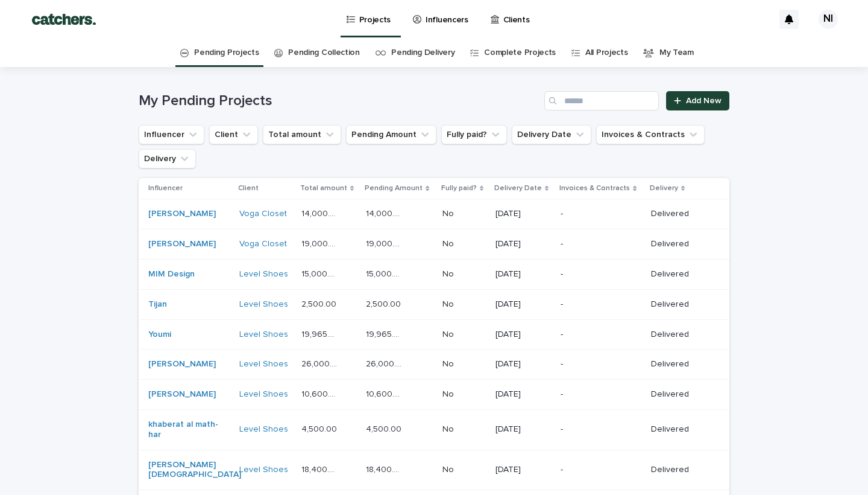 Image resolution: width=868 pixels, height=495 pixels. What do you see at coordinates (602, 101) in the screenshot?
I see `div: Search` at bounding box center [602, 101].